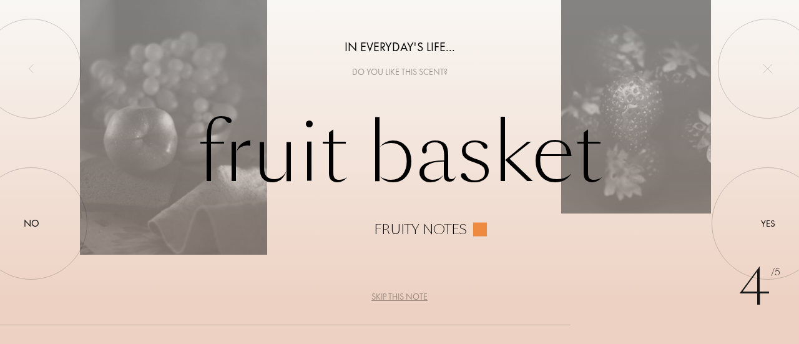 The width and height of the screenshot is (799, 344). I want to click on div: Skip this note, so click(400, 297).